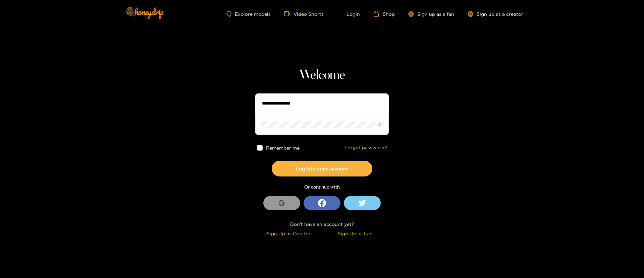 This screenshot has width=644, height=278. I want to click on a: Sign up as a fan, so click(431, 14).